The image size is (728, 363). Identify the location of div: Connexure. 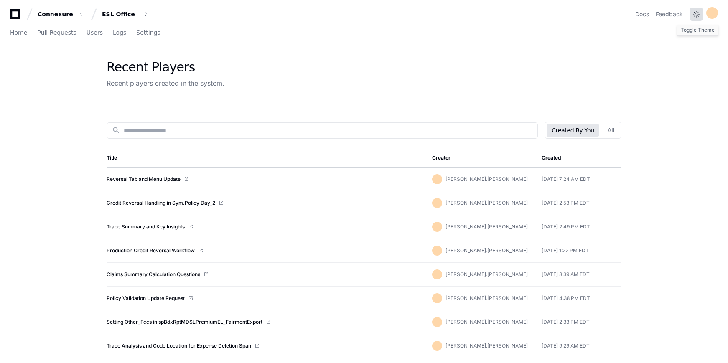
(56, 14).